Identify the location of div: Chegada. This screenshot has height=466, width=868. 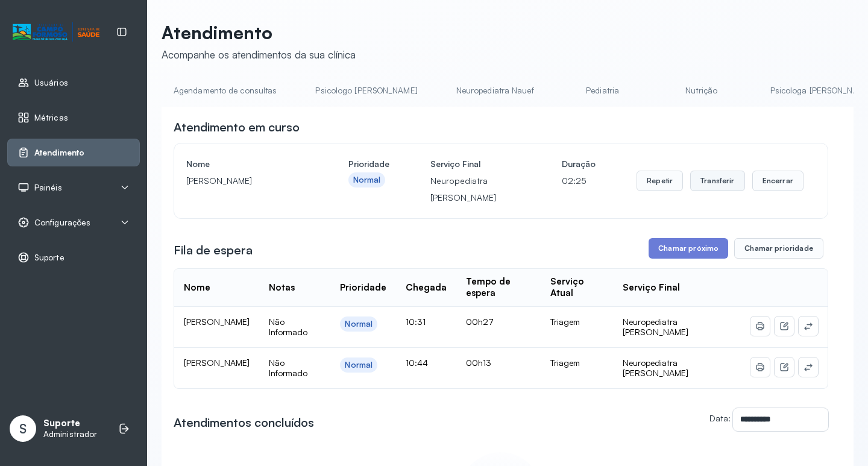
(426, 288).